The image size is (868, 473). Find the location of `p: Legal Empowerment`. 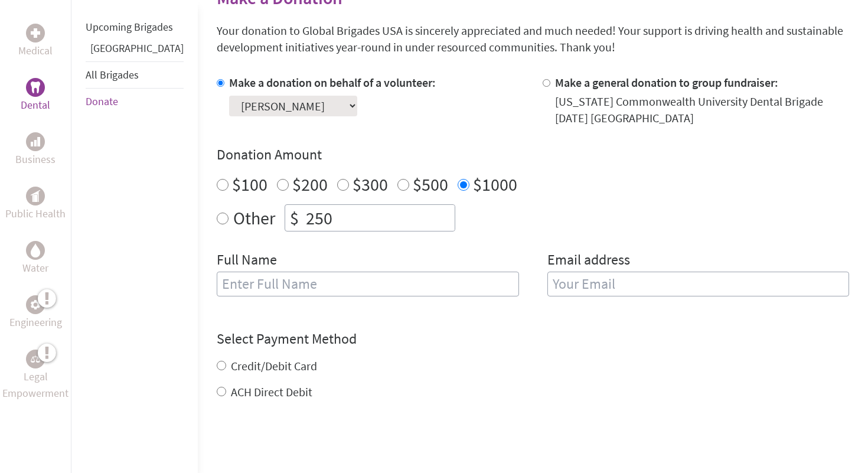

p: Legal Empowerment is located at coordinates (35, 385).